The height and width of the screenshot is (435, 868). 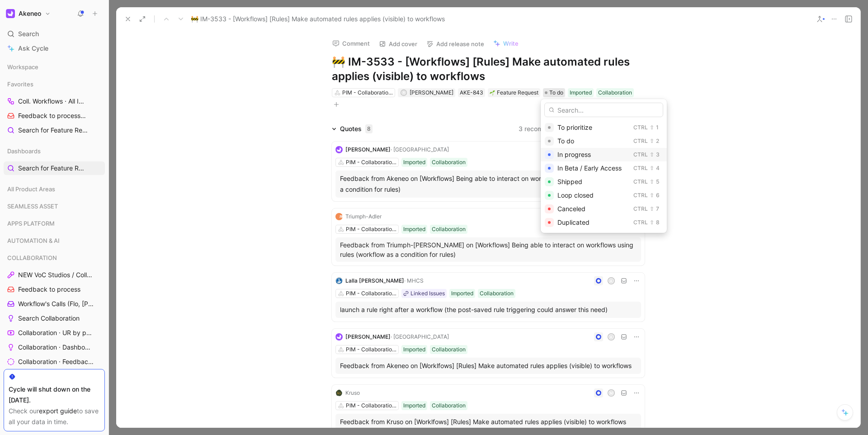 I want to click on span: To prioritize, so click(x=575, y=127).